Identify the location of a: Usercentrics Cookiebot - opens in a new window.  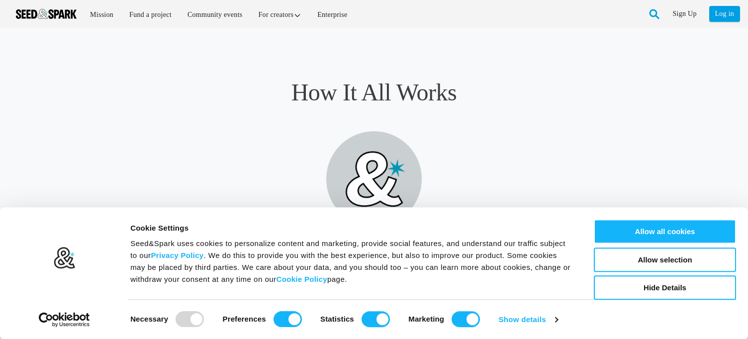
(64, 320).